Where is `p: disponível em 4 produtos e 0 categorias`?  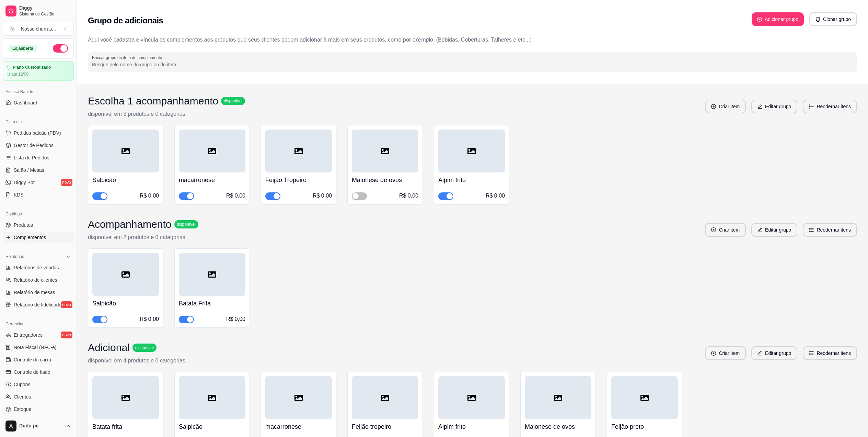 p: disponível em 4 produtos e 0 categorias is located at coordinates (137, 361).